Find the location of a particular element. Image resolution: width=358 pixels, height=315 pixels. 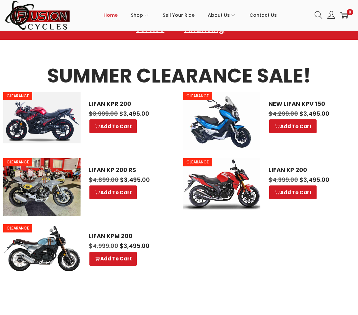

a: 0 is located at coordinates (345, 15).